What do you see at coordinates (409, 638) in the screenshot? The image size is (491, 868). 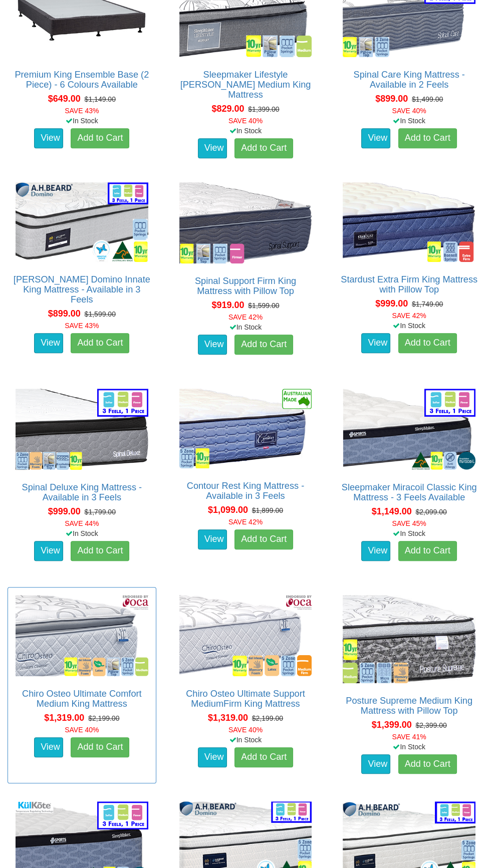 I see `img: Posture Supreme Medium King Mattress with Pillow Top` at bounding box center [409, 638].